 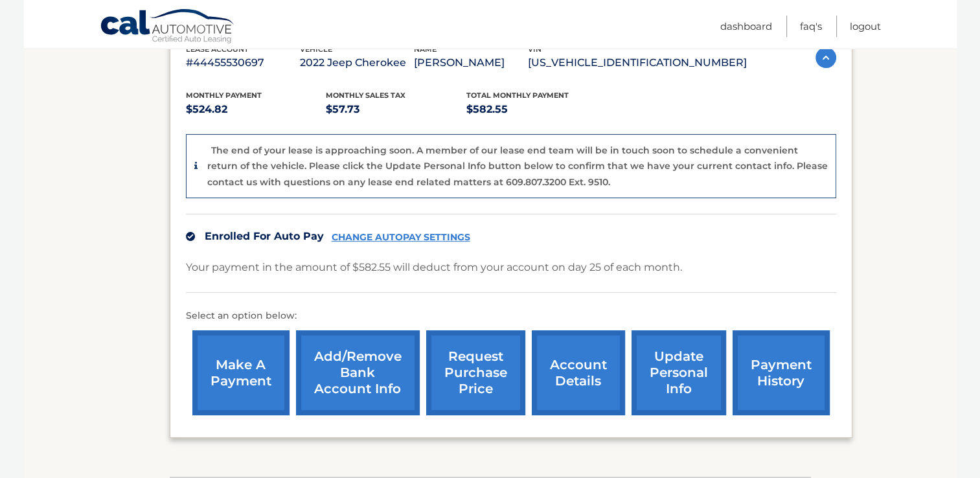 What do you see at coordinates (578, 373) in the screenshot?
I see `a: account details` at bounding box center [578, 373].